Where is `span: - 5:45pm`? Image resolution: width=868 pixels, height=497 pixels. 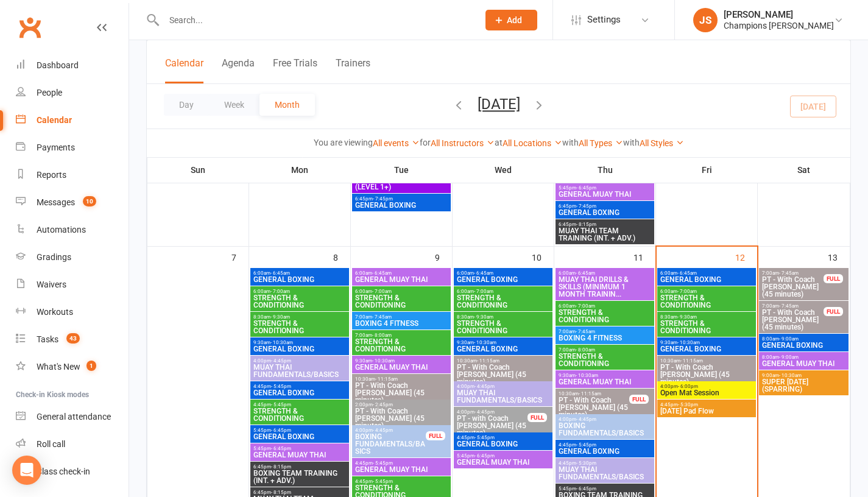
span: - 5:45pm is located at coordinates (383, 463).